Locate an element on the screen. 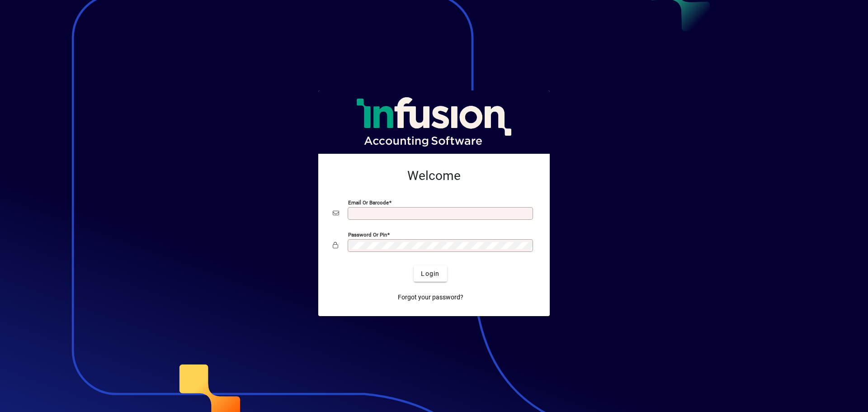 Image resolution: width=868 pixels, height=412 pixels. a: Forgot your password? is located at coordinates (430, 297).